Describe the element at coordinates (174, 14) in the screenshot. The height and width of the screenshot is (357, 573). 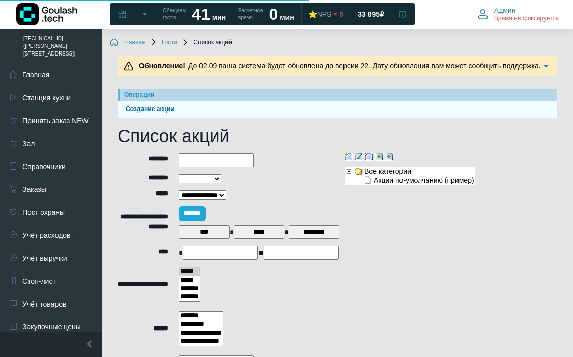
I see `span: Обещаем гостю` at that location.